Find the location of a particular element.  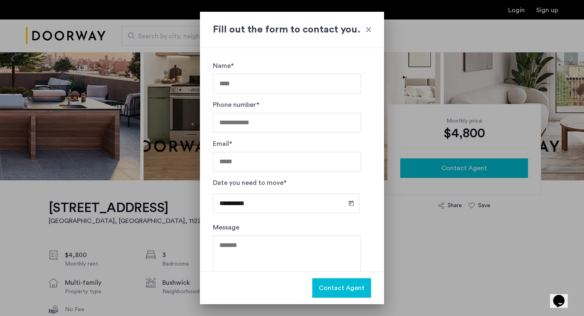

label: Date you need to move* is located at coordinates (250, 183).